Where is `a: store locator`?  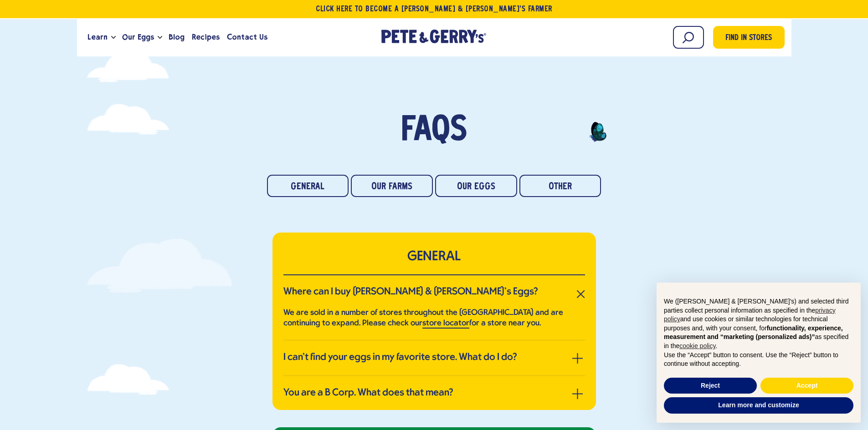
a: store locator is located at coordinates (446, 324).